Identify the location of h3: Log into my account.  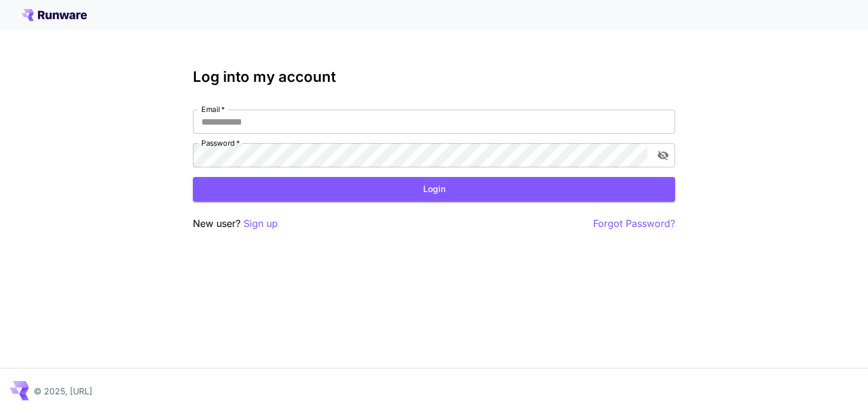
(434, 77).